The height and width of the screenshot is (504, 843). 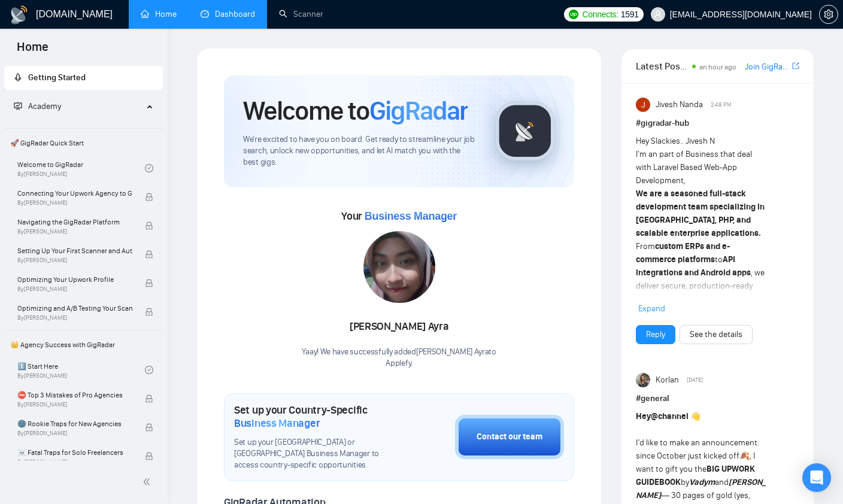 What do you see at coordinates (658, 14) in the screenshot?
I see `span: user` at bounding box center [658, 14].